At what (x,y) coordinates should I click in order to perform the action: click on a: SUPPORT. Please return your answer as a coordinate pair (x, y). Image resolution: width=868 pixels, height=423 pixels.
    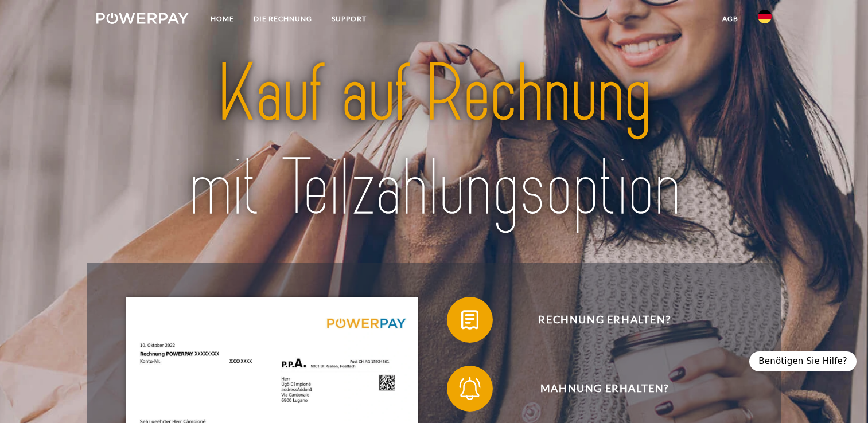
    Looking at the image, I should click on (349, 19).